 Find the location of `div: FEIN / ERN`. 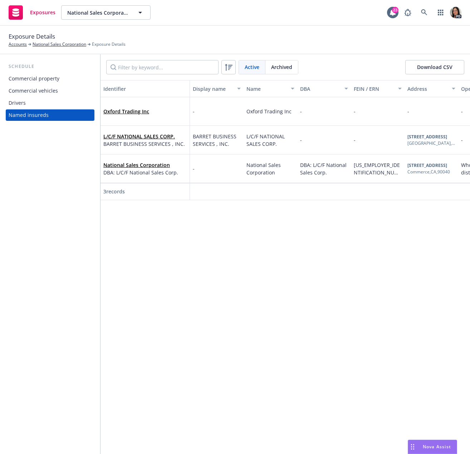

div: FEIN / ERN is located at coordinates (374, 89).